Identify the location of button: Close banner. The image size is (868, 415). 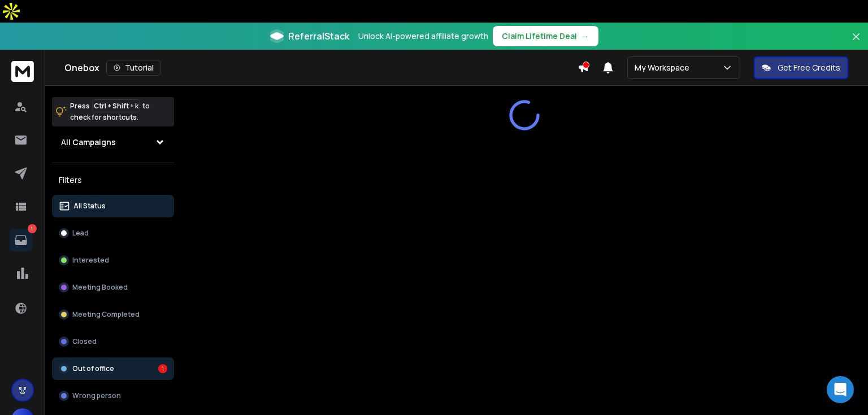
(856, 43).